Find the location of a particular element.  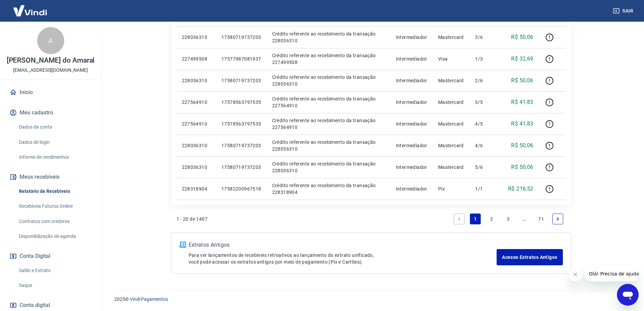

p: Crédito referente ao recebimento da transação 228318904 is located at coordinates (328, 189).